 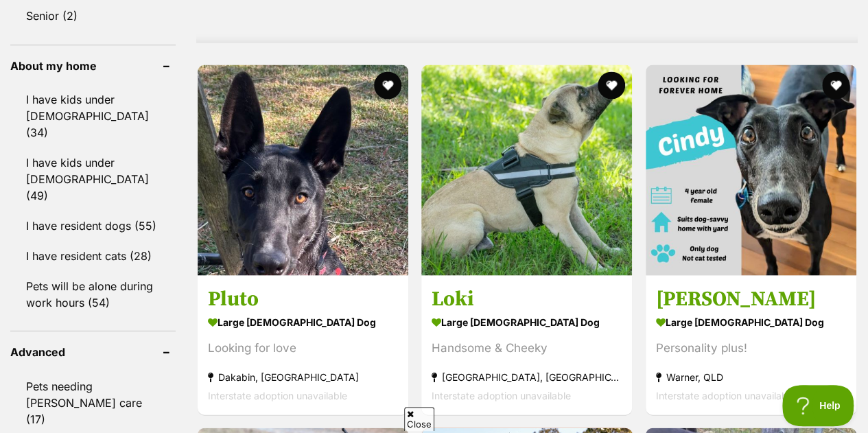 What do you see at coordinates (751, 376) in the screenshot?
I see `strong: Warner, QLD` at bounding box center [751, 376].